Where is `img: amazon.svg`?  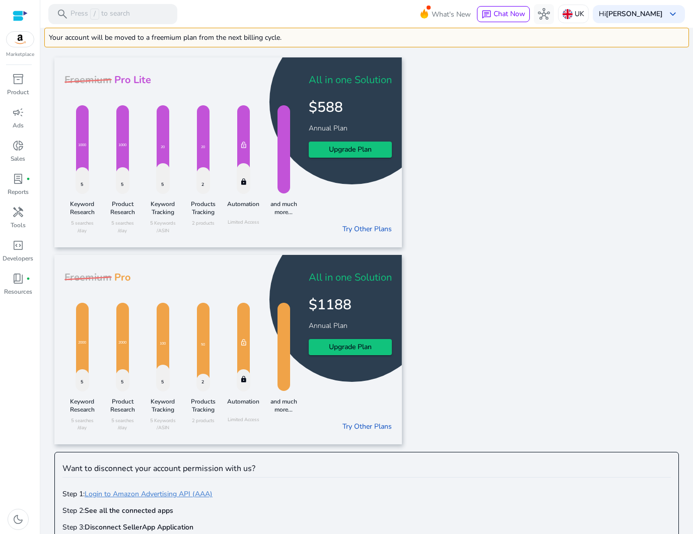 img: amazon.svg is located at coordinates (20, 39).